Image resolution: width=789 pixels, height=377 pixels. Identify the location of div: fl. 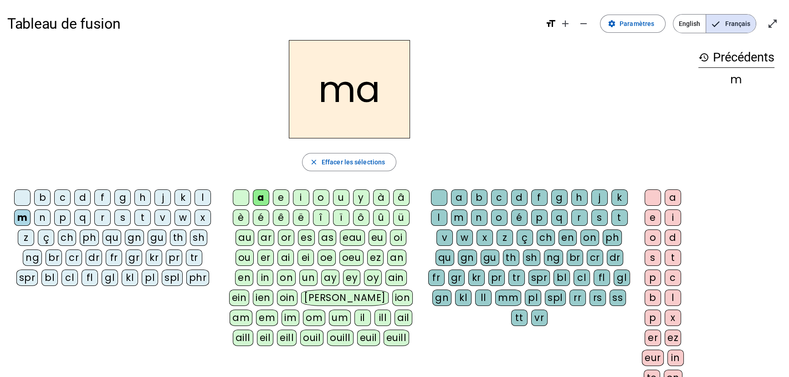
(602, 278).